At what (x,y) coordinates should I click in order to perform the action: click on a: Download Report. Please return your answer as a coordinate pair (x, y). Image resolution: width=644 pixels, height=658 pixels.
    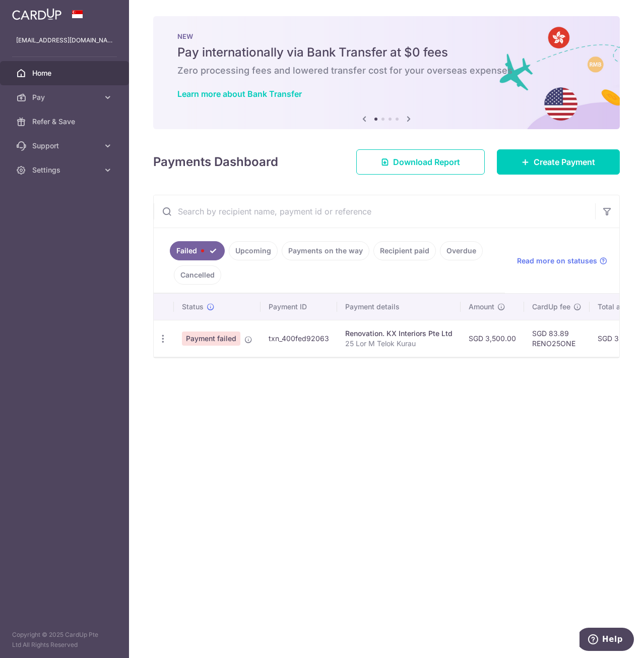
    Looking at the image, I should click on (420, 162).